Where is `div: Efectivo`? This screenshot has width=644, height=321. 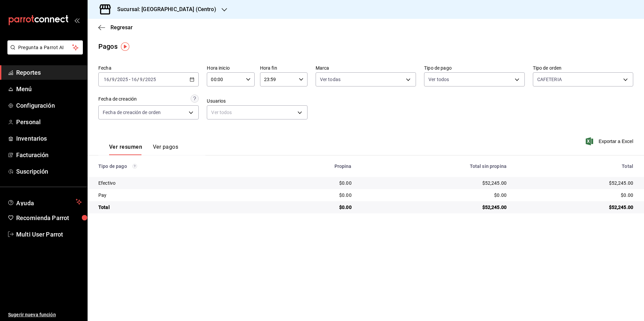
div: Efectivo is located at coordinates (180, 183).